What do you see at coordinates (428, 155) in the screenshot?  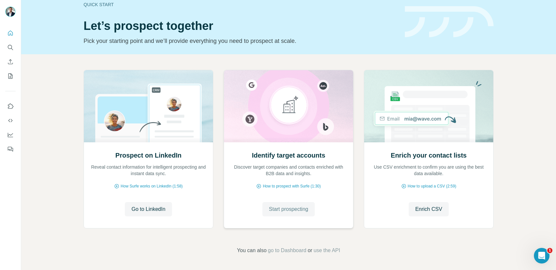 I see `h2: Enrich your contact lists` at bounding box center [428, 155].